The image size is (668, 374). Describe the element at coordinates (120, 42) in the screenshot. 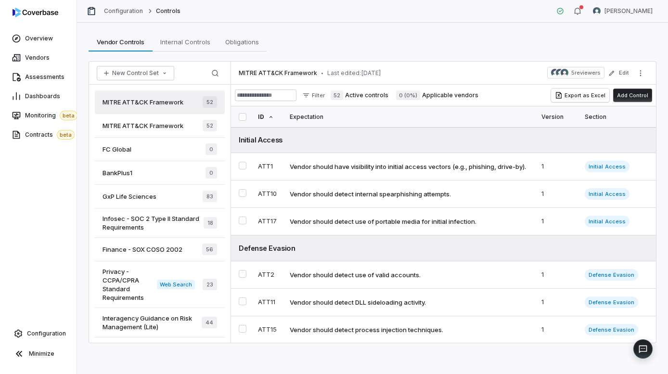

I see `span: Vendor Controls` at that location.